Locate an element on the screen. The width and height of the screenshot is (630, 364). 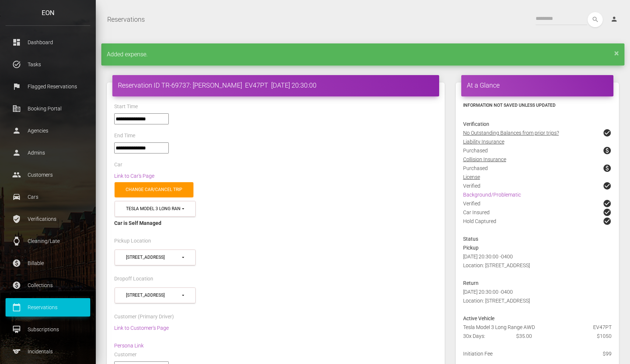
strong: Return is located at coordinates (471, 283).